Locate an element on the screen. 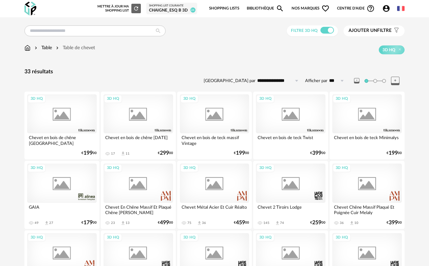  img: svg+xml;base64,PHN2ZyB3aWR0aD0iMTYiIGhlaWdodD0iMTciIHZpZXdCb3g9IjAgMCAxNiAxNyIgZmlsbD0ibm9uZSIgeG... is located at coordinates (28, 48).